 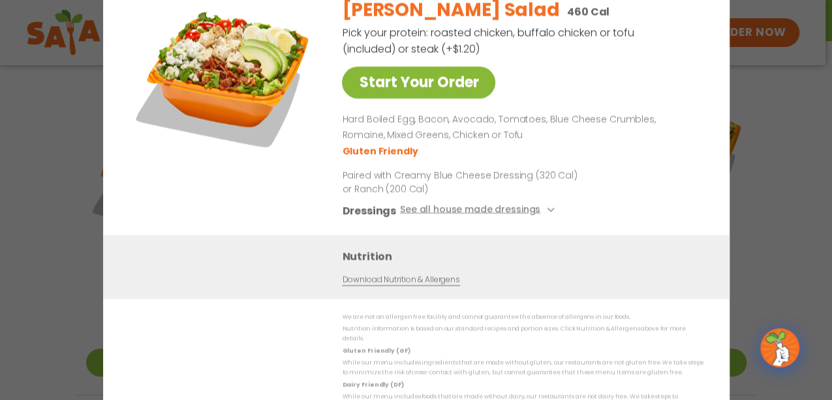 What do you see at coordinates (369, 209) in the screenshot?
I see `h3: Dressings` at bounding box center [369, 209].